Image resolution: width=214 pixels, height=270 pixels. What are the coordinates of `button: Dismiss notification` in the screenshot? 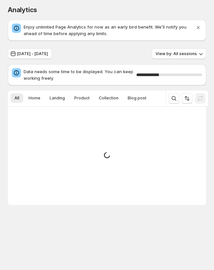 It's located at (198, 28).